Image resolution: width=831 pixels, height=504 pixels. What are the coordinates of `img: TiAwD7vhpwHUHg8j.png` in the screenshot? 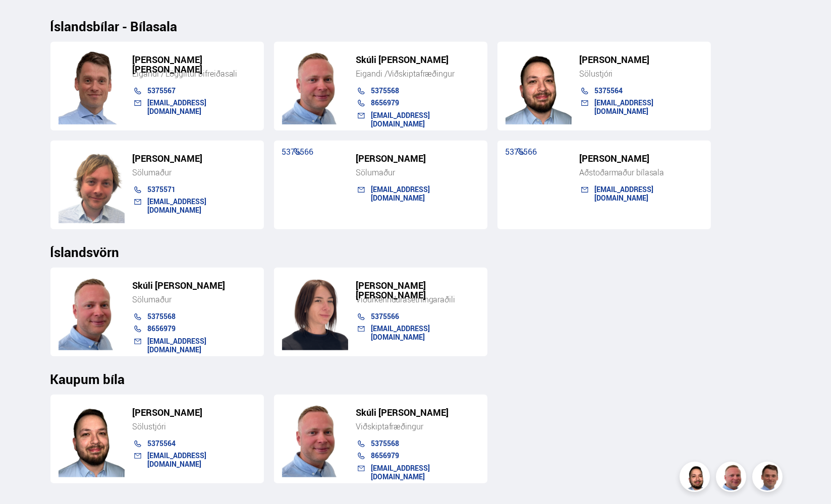 It's located at (315, 312).